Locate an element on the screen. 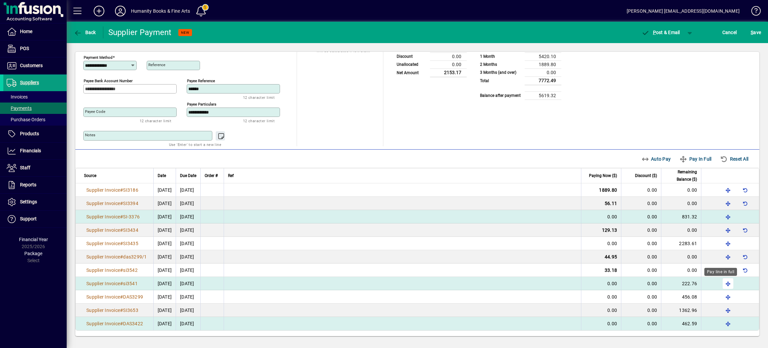  mat-hint: Use 'Enter' to start a new line is located at coordinates (195, 144).